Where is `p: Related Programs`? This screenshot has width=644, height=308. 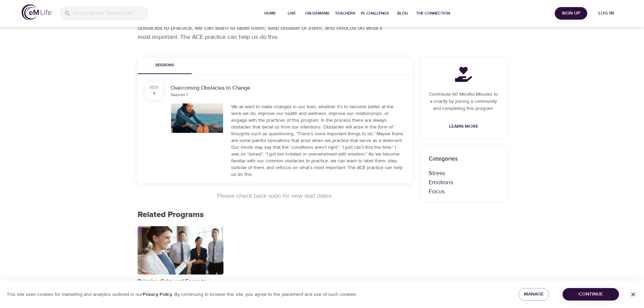
p: Related Programs is located at coordinates (275, 215).